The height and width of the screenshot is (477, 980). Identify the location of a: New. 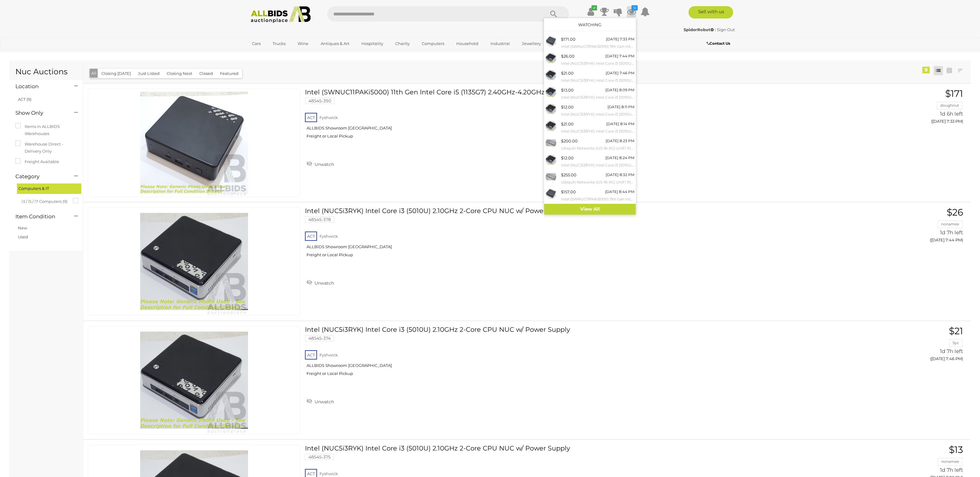
(22, 228).